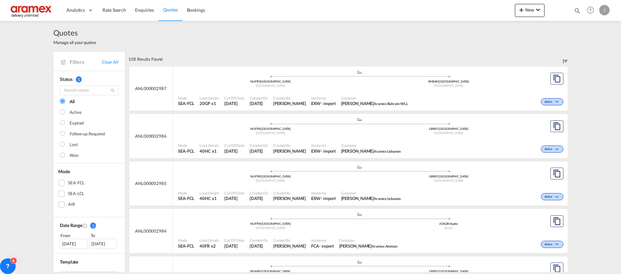 The width and height of the screenshot is (621, 274). I want to click on div: Won, so click(74, 155).